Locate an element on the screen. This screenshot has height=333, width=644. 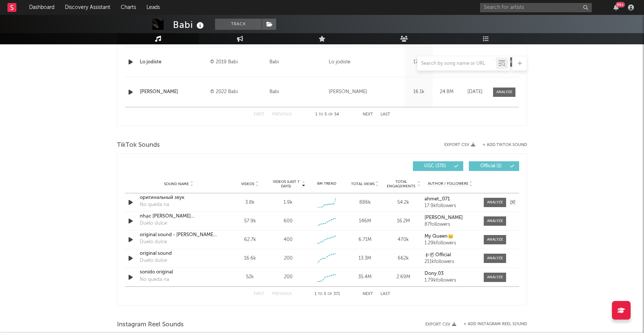
span: Sound Name is located at coordinates (176, 184).